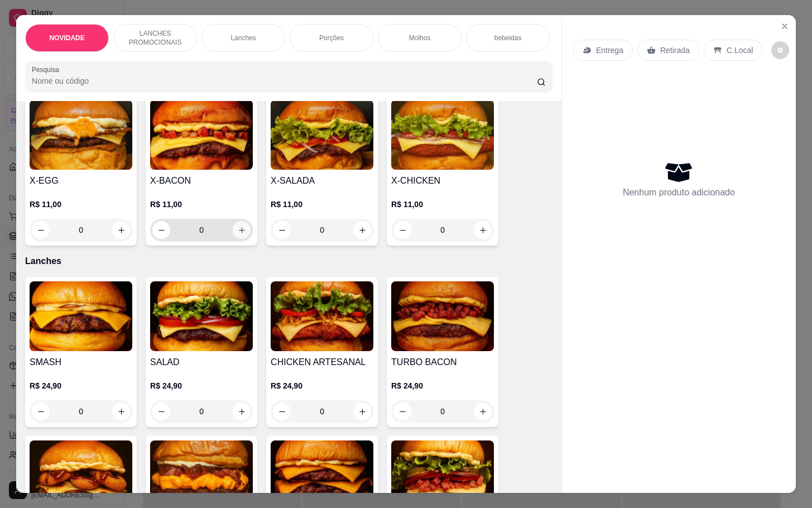  What do you see at coordinates (332, 38) in the screenshot?
I see `p: Porções` at bounding box center [332, 38].